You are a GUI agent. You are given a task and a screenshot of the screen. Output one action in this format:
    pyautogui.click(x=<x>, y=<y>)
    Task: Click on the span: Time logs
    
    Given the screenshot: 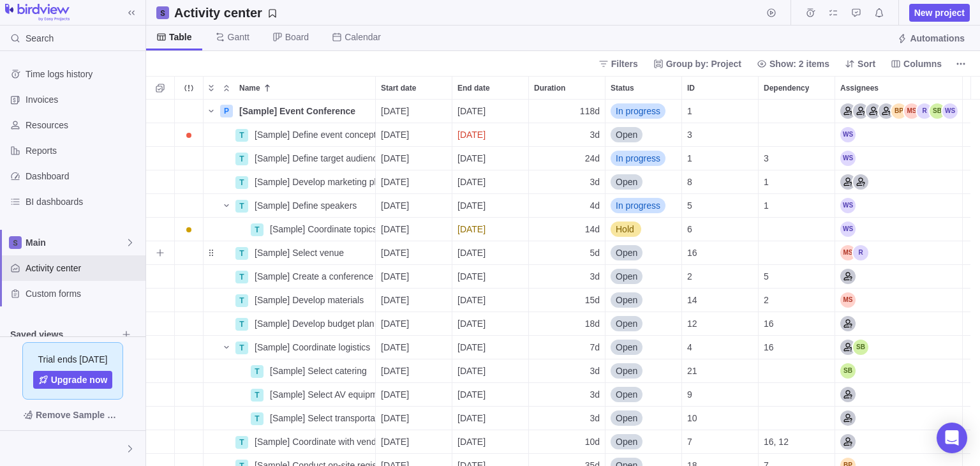 What is the action you would take?
    pyautogui.click(x=810, y=13)
    